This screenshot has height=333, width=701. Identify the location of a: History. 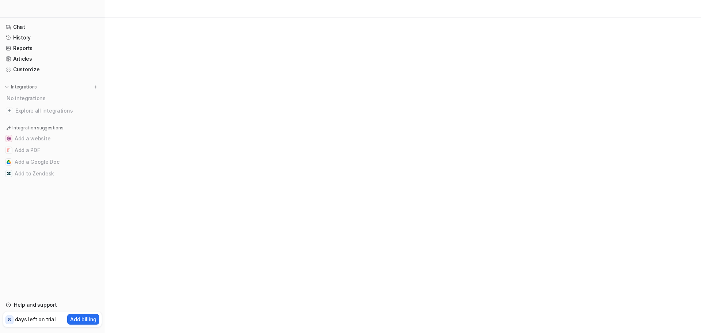
(52, 38).